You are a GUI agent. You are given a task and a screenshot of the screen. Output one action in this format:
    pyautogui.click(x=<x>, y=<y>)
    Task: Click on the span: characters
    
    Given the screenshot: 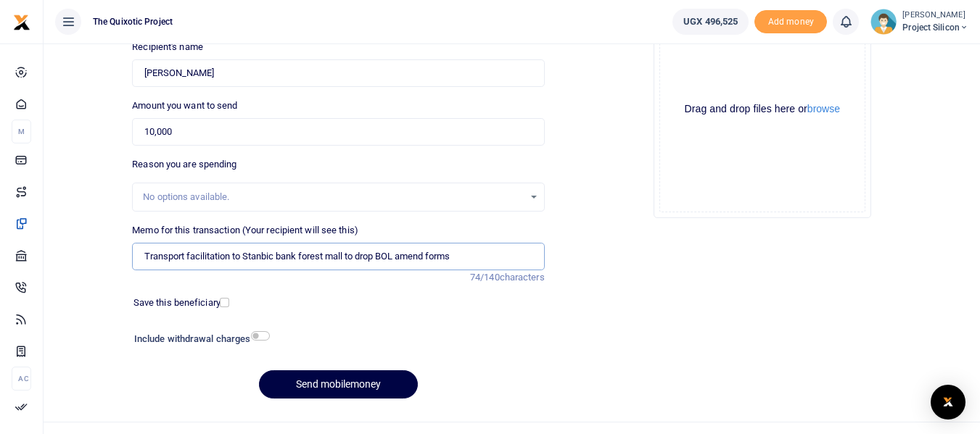 What is the action you would take?
    pyautogui.click(x=522, y=277)
    